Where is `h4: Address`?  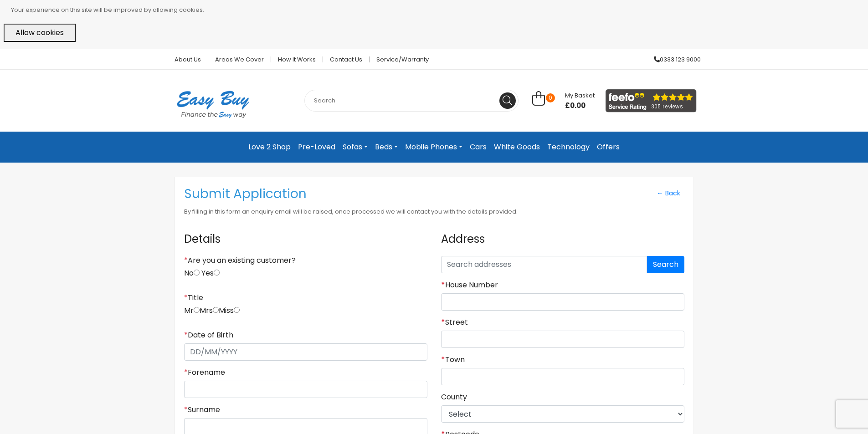
h4: Address is located at coordinates (562, 239).